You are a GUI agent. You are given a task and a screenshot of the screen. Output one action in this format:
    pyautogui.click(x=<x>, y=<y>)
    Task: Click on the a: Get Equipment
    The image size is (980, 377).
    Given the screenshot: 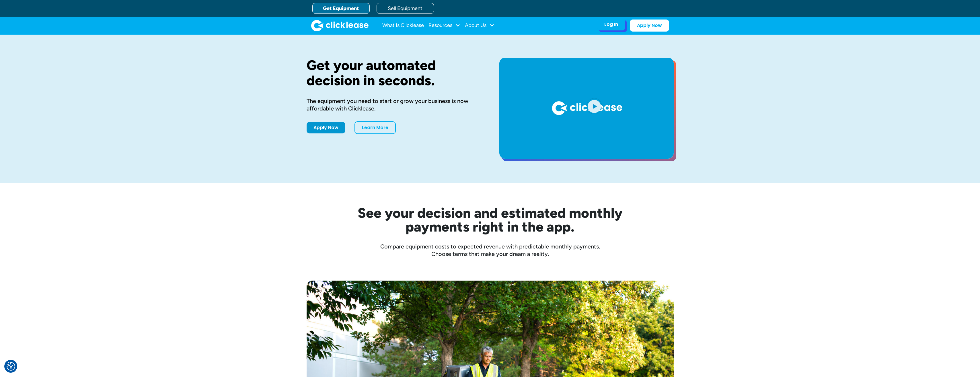 What is the action you would take?
    pyautogui.click(x=341, y=8)
    